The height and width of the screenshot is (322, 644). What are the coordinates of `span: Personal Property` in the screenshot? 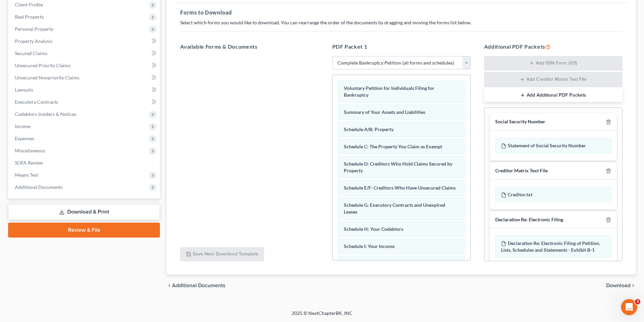 It's located at (34, 29).